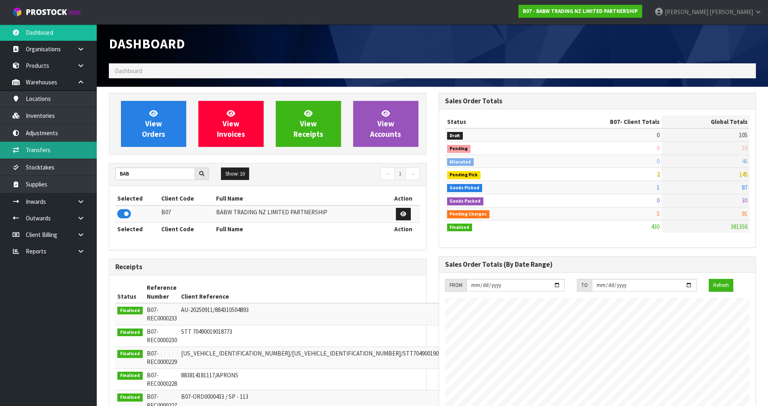 Image resolution: width=768 pixels, height=406 pixels. What do you see at coordinates (162, 379) in the screenshot?
I see `span: B07-REC0000228` at bounding box center [162, 379].